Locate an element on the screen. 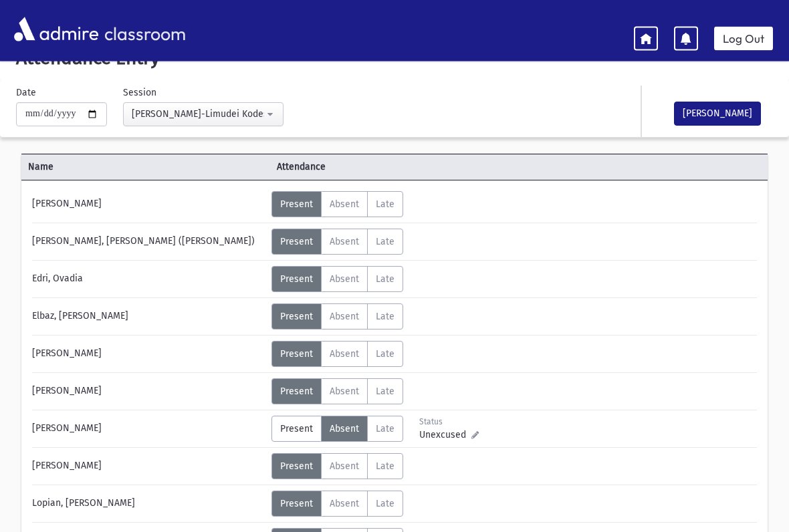  button: Morah Roizy-Limudei Kodesh(9:00AM-12:45PM) is located at coordinates (204, 115).